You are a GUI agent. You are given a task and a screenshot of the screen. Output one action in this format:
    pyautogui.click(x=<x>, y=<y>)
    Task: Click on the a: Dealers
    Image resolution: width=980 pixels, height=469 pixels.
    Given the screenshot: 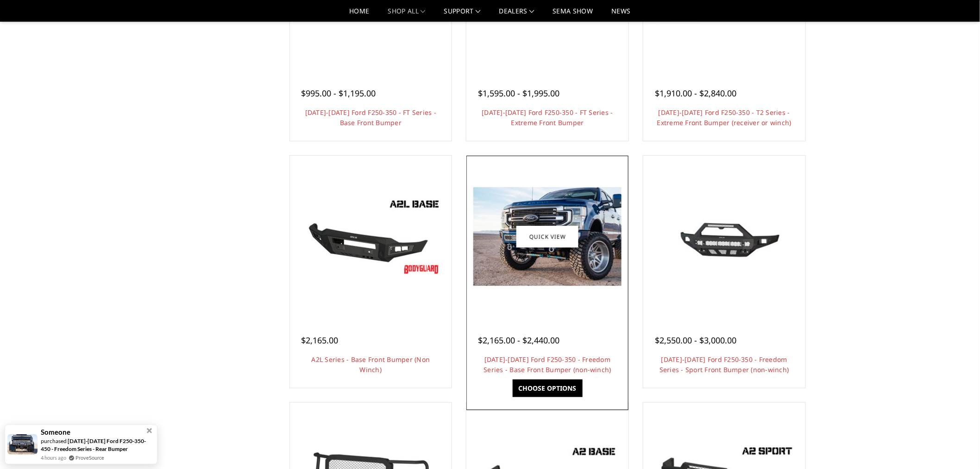 What is the action you would take?
    pyautogui.click(x=517, y=15)
    